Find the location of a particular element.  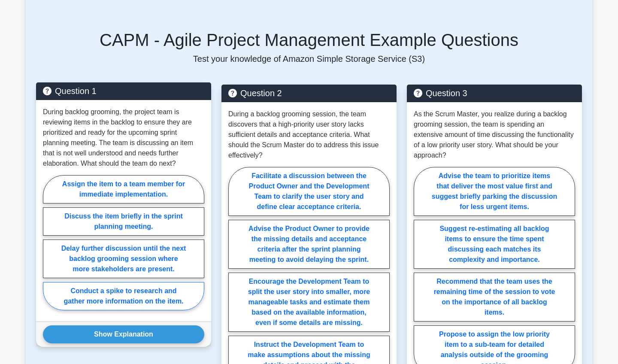

button: Show Explanation is located at coordinates (123, 334).